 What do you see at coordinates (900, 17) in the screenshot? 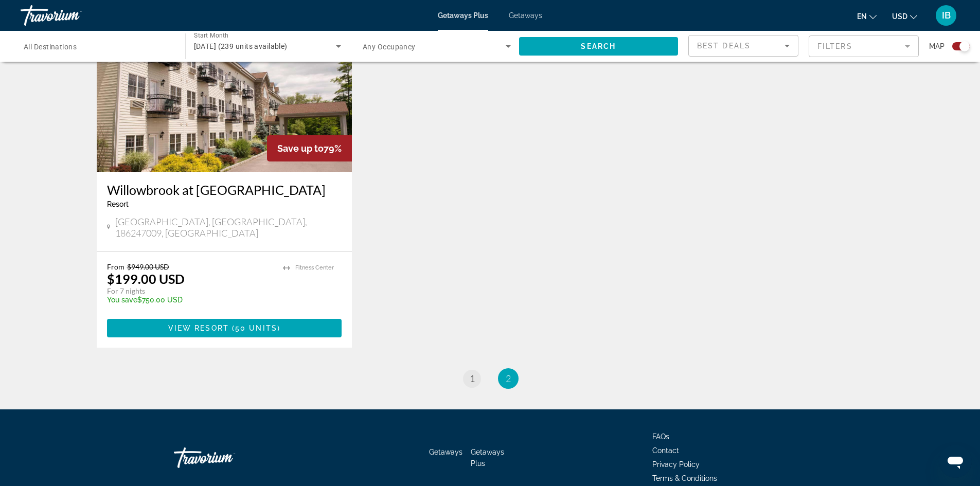
I see `span: USD` at bounding box center [900, 17].